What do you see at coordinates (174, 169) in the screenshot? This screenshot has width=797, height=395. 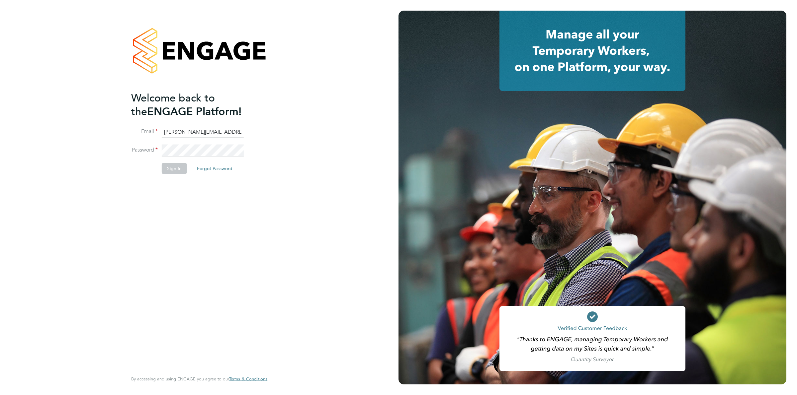 I see `button: Sign In` at bounding box center [174, 169].